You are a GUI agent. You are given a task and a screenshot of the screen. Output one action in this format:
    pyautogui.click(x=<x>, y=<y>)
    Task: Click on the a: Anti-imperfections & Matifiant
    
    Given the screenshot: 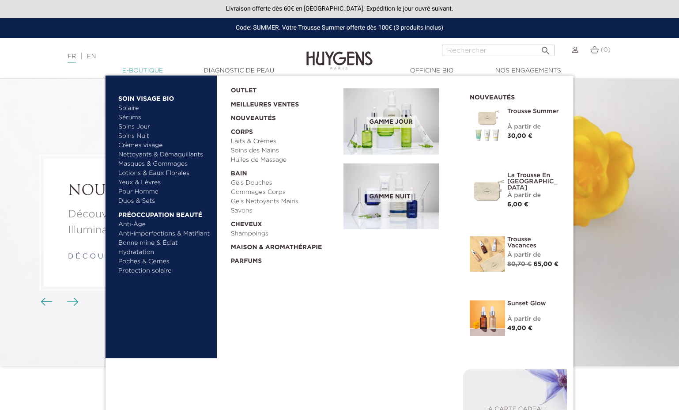 What is the action you would take?
    pyautogui.click(x=164, y=234)
    